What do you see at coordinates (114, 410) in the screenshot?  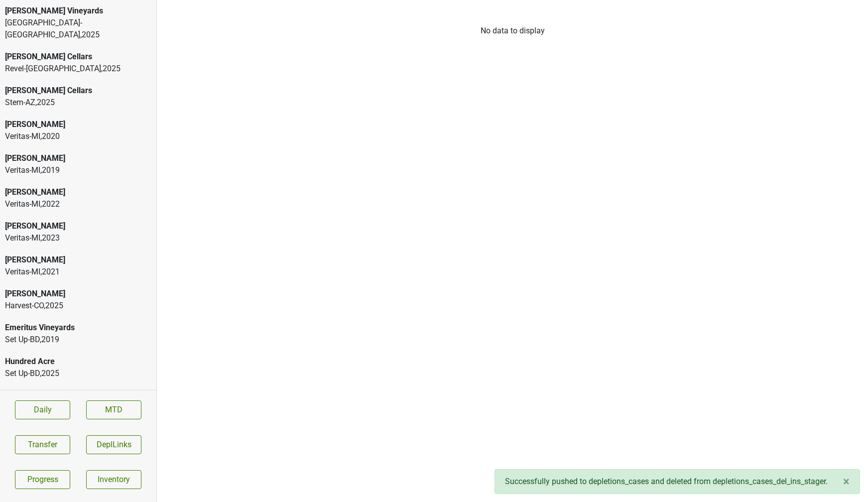 I see `a: MTD` at bounding box center [114, 410].